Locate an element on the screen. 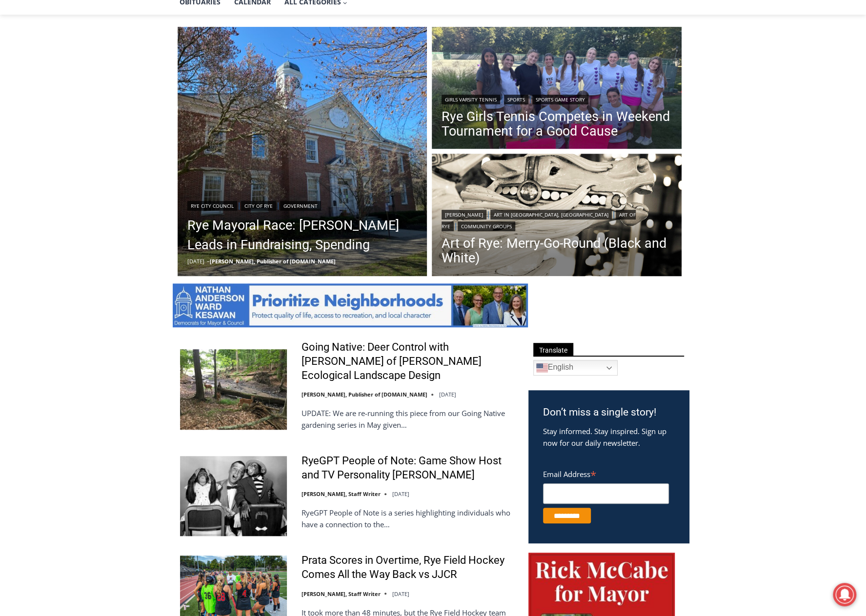  label: Email Address is located at coordinates (606, 473).